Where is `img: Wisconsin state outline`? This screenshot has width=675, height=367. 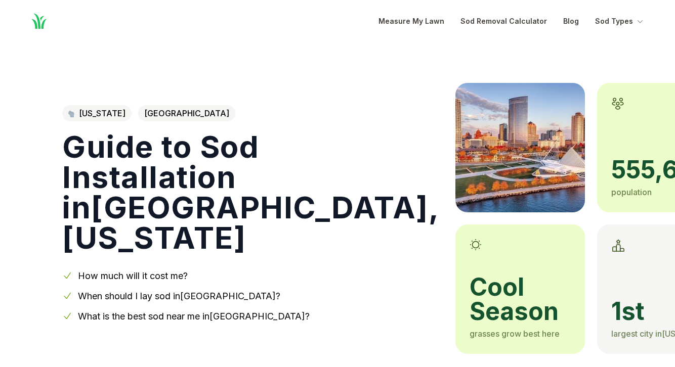 img: Wisconsin state outline is located at coordinates (71, 114).